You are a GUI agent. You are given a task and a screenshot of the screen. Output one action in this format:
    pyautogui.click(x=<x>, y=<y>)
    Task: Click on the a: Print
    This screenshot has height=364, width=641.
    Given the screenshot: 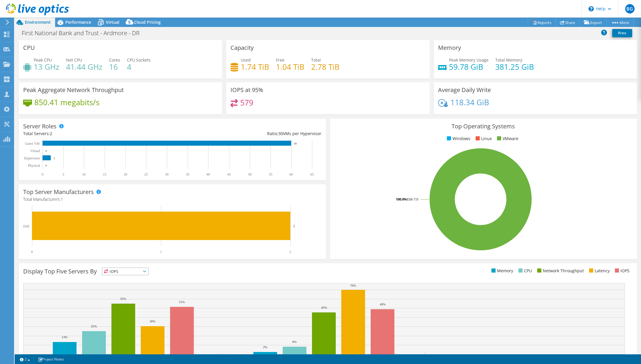 What is the action you would take?
    pyautogui.click(x=622, y=33)
    